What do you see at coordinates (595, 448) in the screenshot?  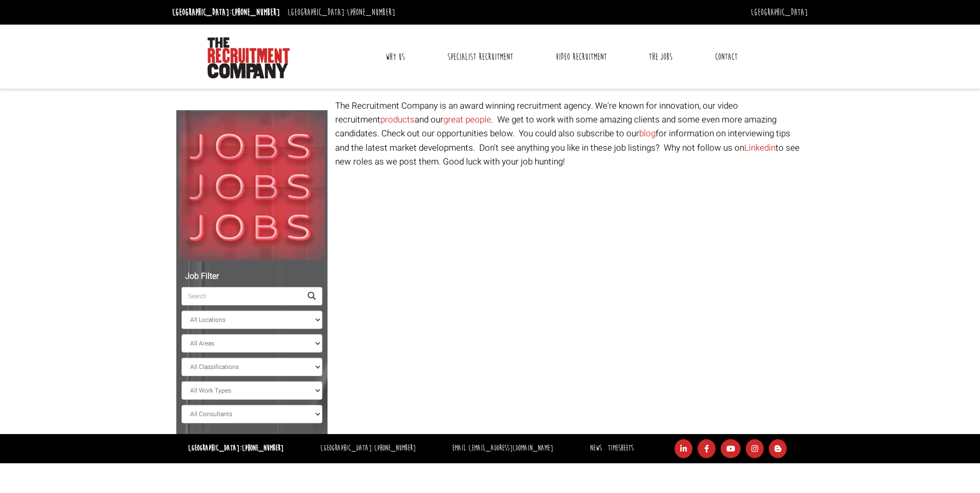 I see `a: News` at bounding box center [595, 448].